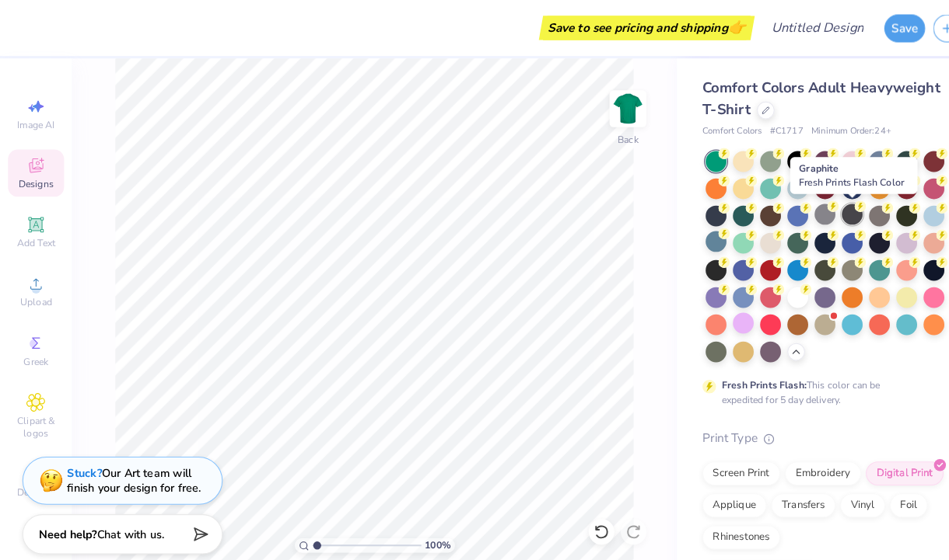  I want to click on img: Back, so click(609, 106).